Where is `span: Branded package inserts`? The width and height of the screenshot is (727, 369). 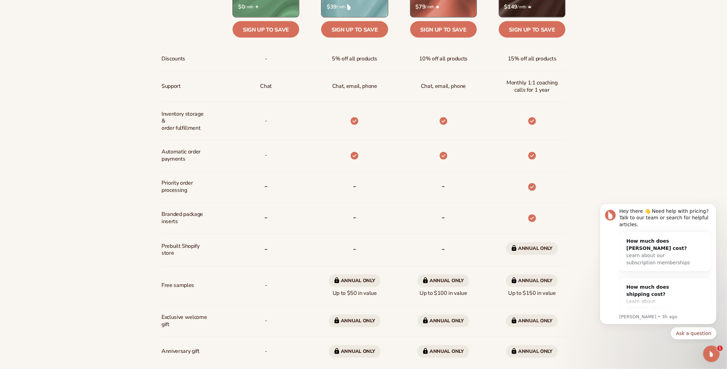 span: Branded package inserts is located at coordinates (184, 218).